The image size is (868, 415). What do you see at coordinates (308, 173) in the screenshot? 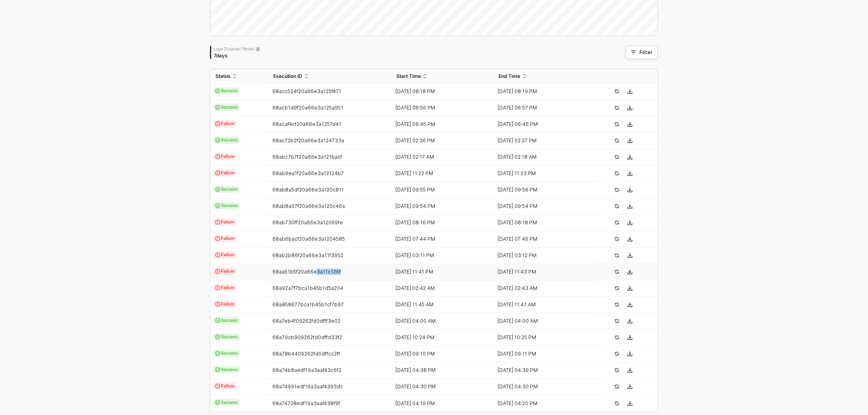
I see `span: 68ab9ea1f20a66e3a12124b7` at bounding box center [308, 173].